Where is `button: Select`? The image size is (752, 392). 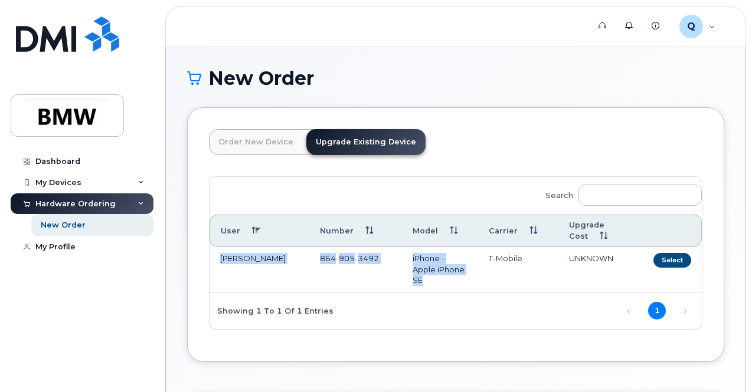 button: Select is located at coordinates (672, 260).